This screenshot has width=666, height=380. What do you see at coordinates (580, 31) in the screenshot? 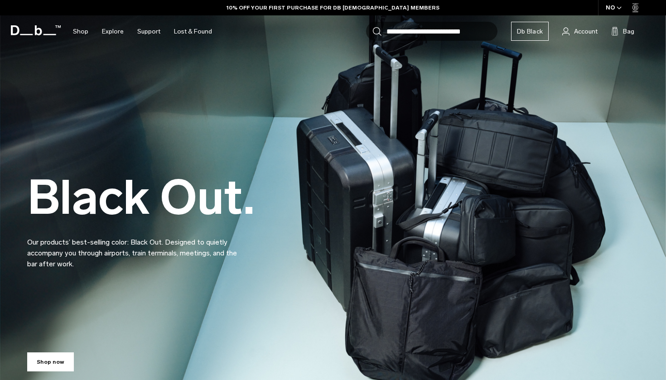
I see `a: Account` at bounding box center [580, 31].